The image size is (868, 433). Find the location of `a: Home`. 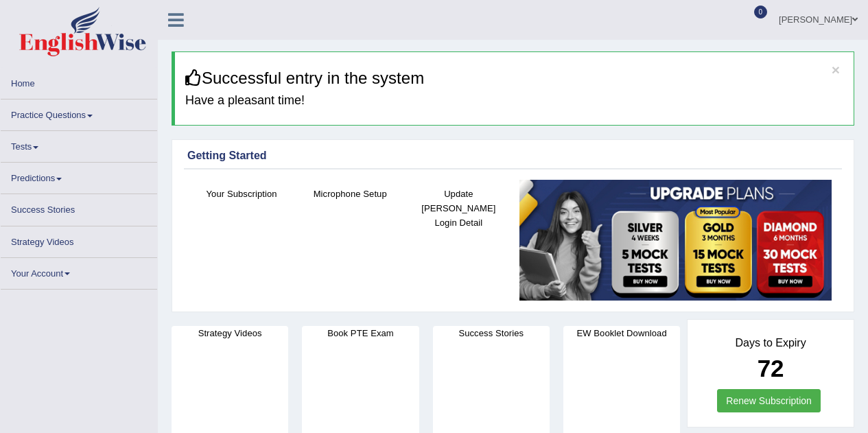

a: Home is located at coordinates (79, 81).